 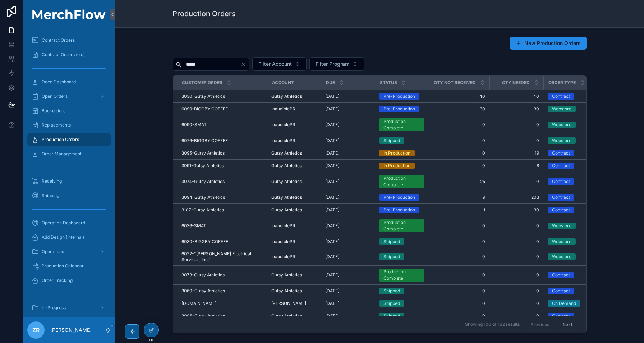 I want to click on span: Account, so click(x=283, y=83).